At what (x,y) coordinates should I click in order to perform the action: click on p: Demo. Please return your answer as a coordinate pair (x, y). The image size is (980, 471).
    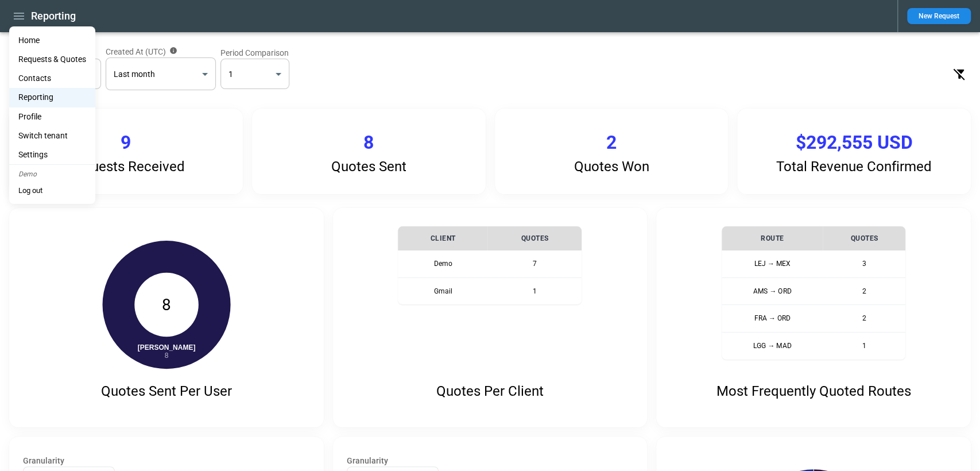
    Looking at the image, I should click on (52, 173).